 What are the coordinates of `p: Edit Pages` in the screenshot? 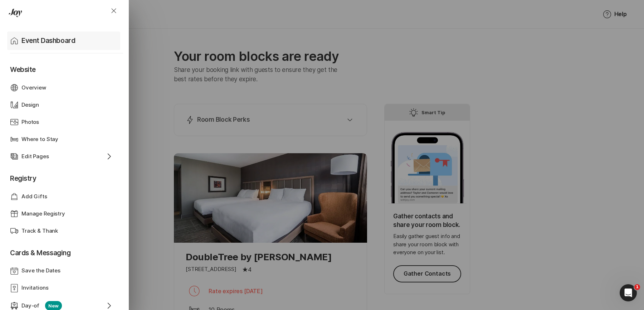 It's located at (35, 156).